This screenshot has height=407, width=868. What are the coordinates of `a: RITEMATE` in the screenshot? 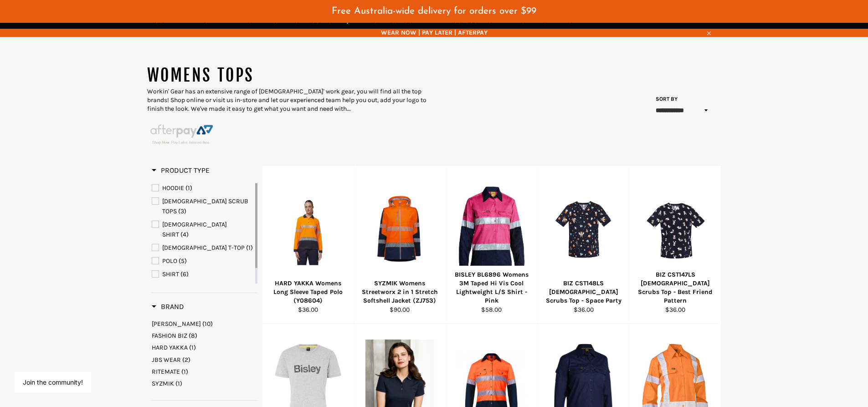 It's located at (204, 372).